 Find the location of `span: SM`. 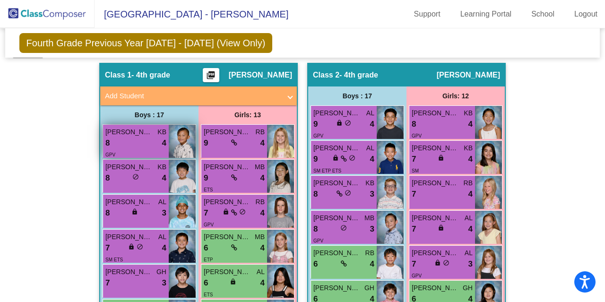

span: SM is located at coordinates (415, 171).